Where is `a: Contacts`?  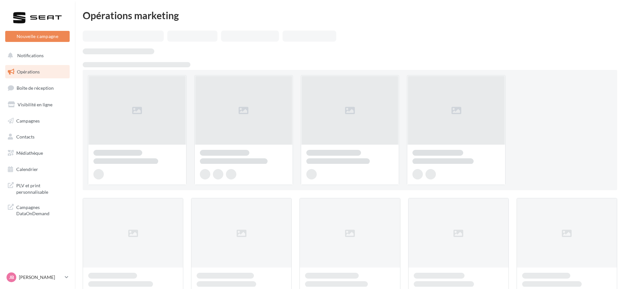 a: Contacts is located at coordinates (37, 137).